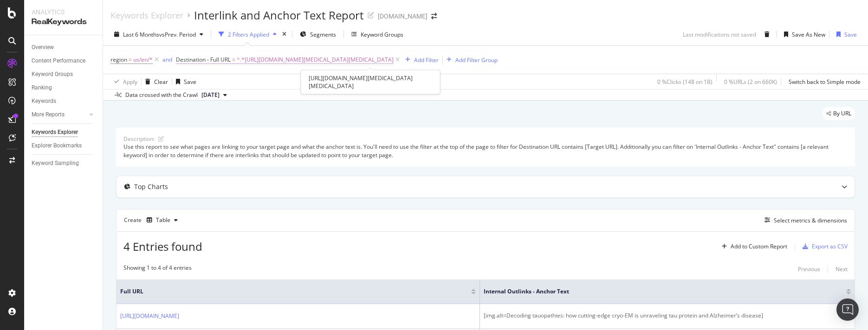  I want to click on div: Top Charts, so click(151, 187).